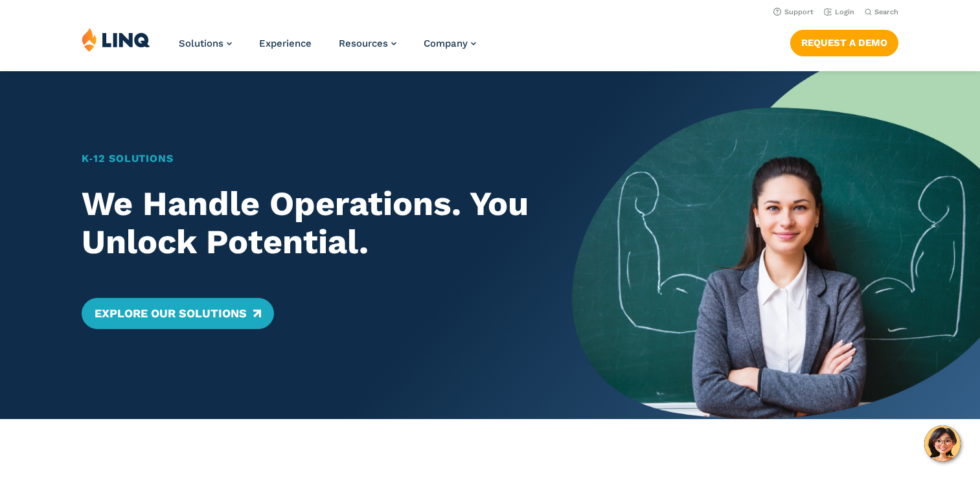 This screenshot has width=980, height=478. What do you see at coordinates (843, 41) in the screenshot?
I see `nav: Button Navigation` at bounding box center [843, 41].